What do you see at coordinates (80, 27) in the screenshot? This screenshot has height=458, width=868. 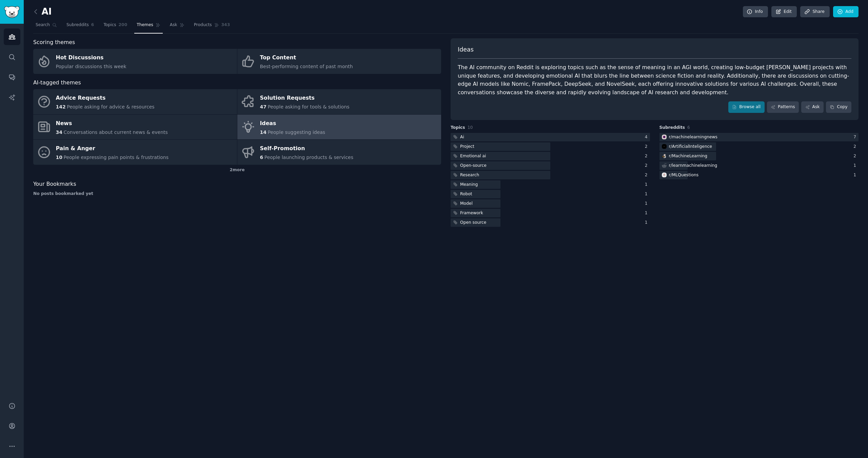 I see `a: Subreddits6` at bounding box center [80, 27].